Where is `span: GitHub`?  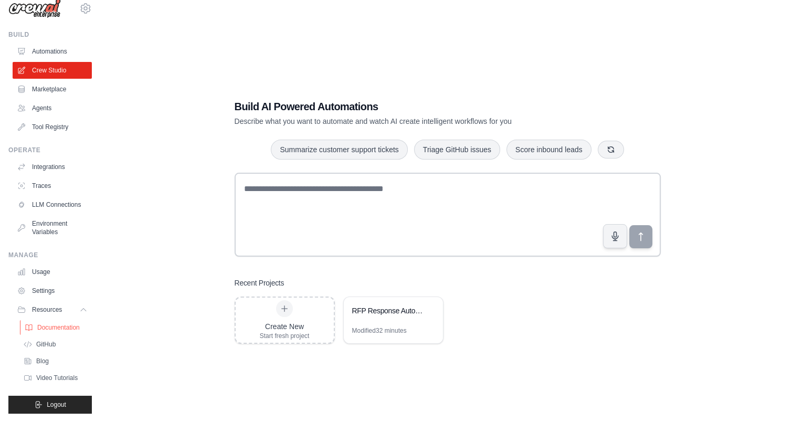 span: GitHub is located at coordinates (46, 344).